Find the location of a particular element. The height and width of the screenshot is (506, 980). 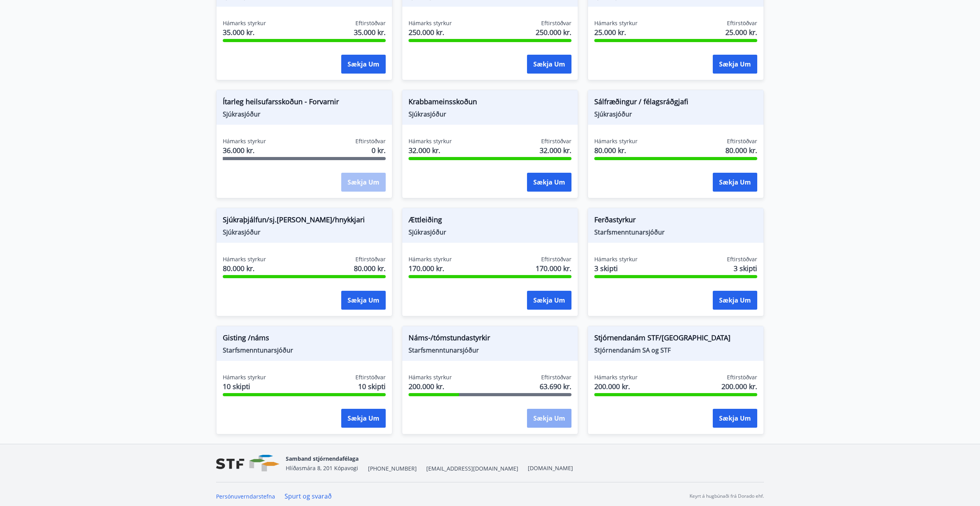

span: Ferðastyrkur is located at coordinates (675, 221).